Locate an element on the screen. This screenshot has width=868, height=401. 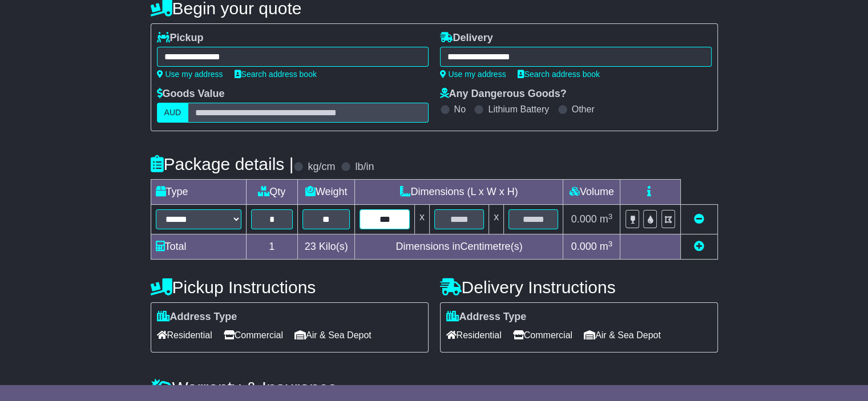
a: Remove this item is located at coordinates (699, 219).